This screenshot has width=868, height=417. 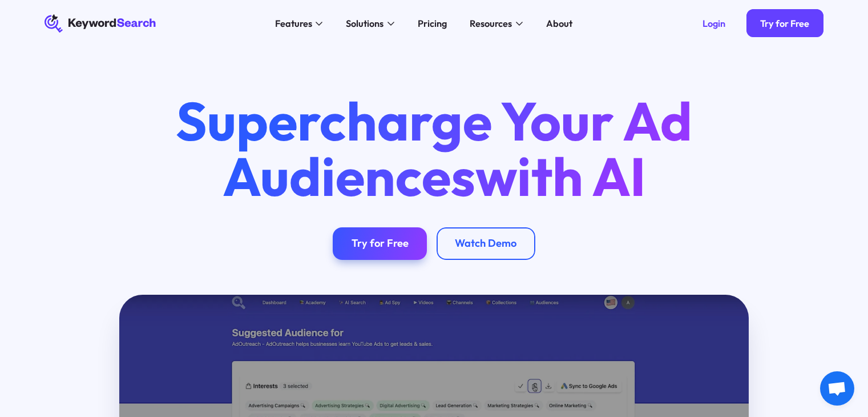 What do you see at coordinates (837, 388) in the screenshot?
I see `a: Open chat` at bounding box center [837, 388].